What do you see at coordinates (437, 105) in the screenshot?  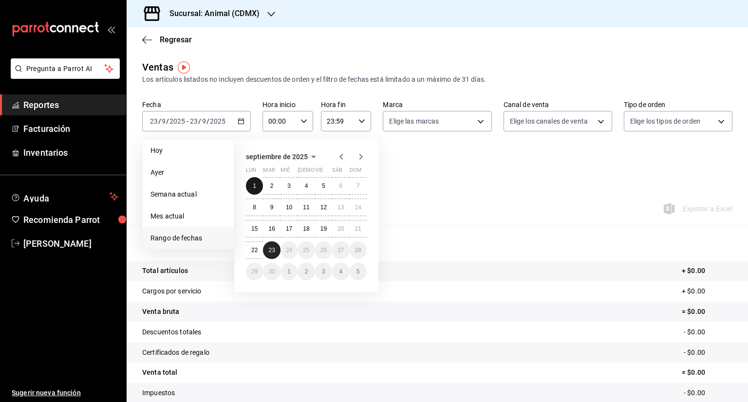 I see `label: Marca` at bounding box center [437, 105].